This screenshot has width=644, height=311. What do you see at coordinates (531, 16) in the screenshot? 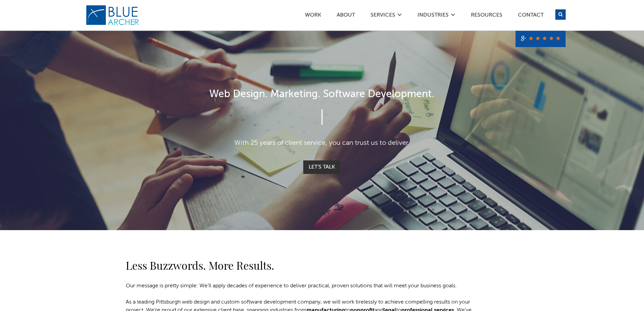
I see `a: Contact` at bounding box center [531, 16].